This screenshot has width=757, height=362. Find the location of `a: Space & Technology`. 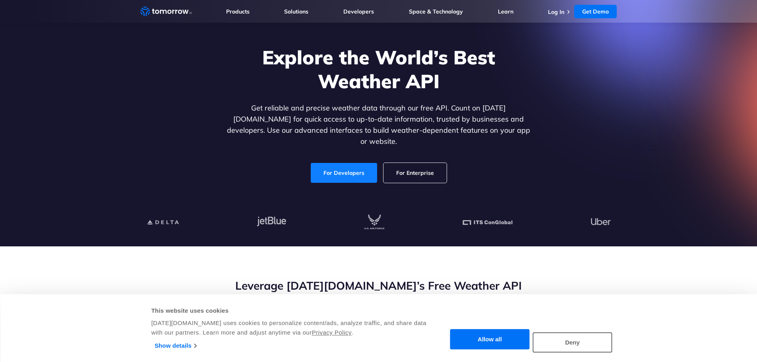

a: Space & Technology is located at coordinates (436, 12).